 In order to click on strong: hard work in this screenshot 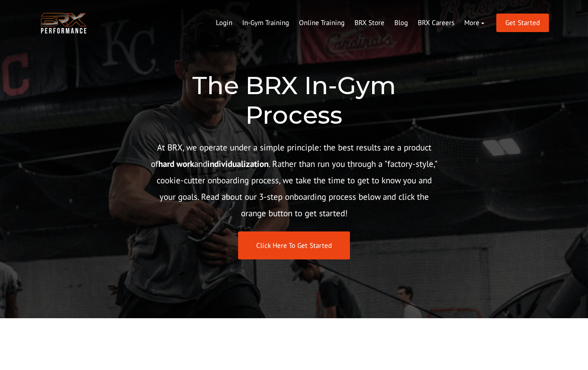, I will do `click(176, 164)`.